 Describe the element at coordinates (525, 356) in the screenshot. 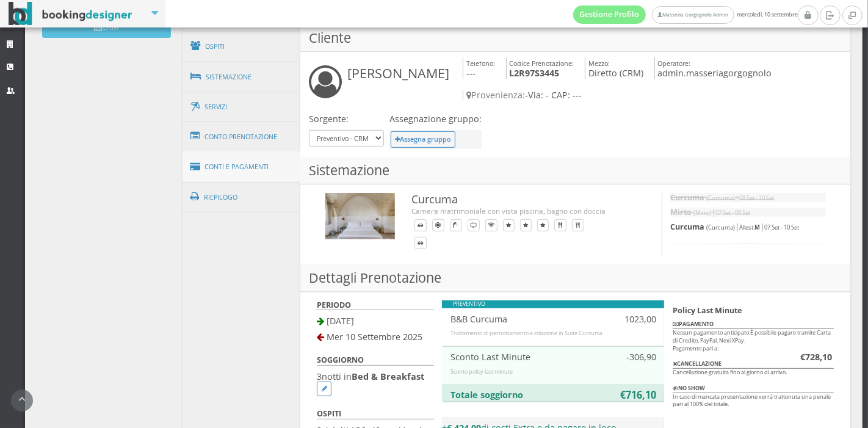

I see `h4: Sconto Last Minute` at that location.